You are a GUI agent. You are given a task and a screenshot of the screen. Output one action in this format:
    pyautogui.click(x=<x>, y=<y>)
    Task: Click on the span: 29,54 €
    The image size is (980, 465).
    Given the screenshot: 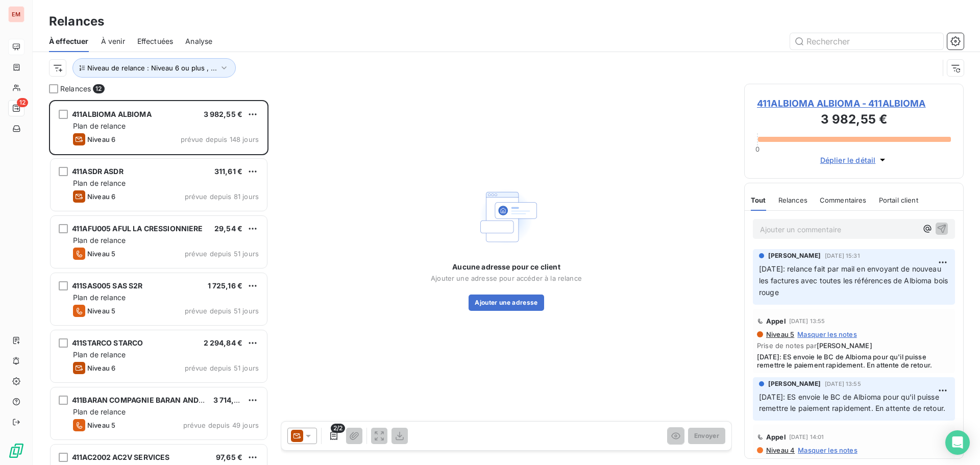 What is the action you would take?
    pyautogui.click(x=229, y=228)
    